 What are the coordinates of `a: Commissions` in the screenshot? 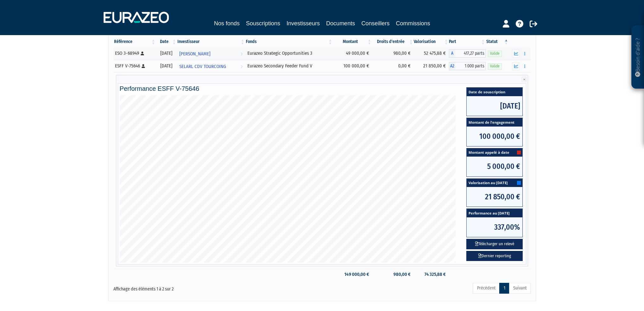 It's located at (413, 24).